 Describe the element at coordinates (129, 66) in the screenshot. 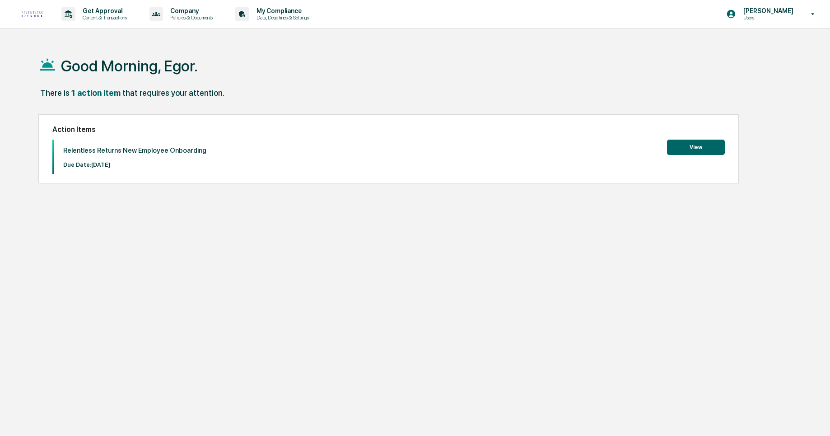

I see `h1: Good Morning, Egor.` at that location.